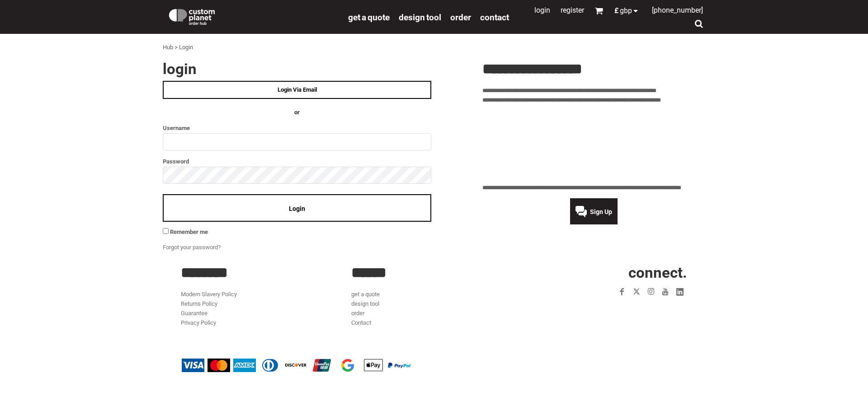 This screenshot has height=415, width=868. What do you see at coordinates (573, 10) in the screenshot?
I see `a: Register` at bounding box center [573, 10].